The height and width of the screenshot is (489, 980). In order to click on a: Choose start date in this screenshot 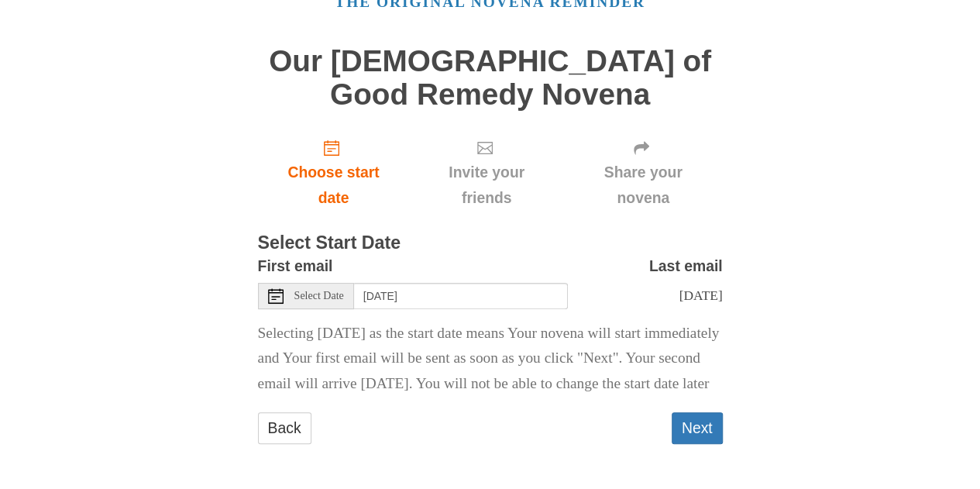, I will do `click(334, 172)`.